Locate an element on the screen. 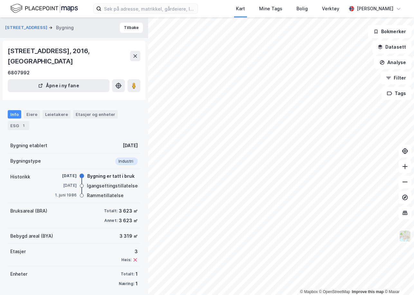 The image size is (414, 295). button: Bokmerker is located at coordinates (390, 32).